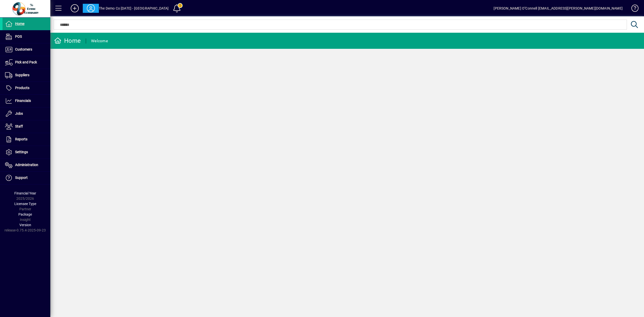 The height and width of the screenshot is (317, 644). Describe the element at coordinates (25, 214) in the screenshot. I see `span: Package` at that location.